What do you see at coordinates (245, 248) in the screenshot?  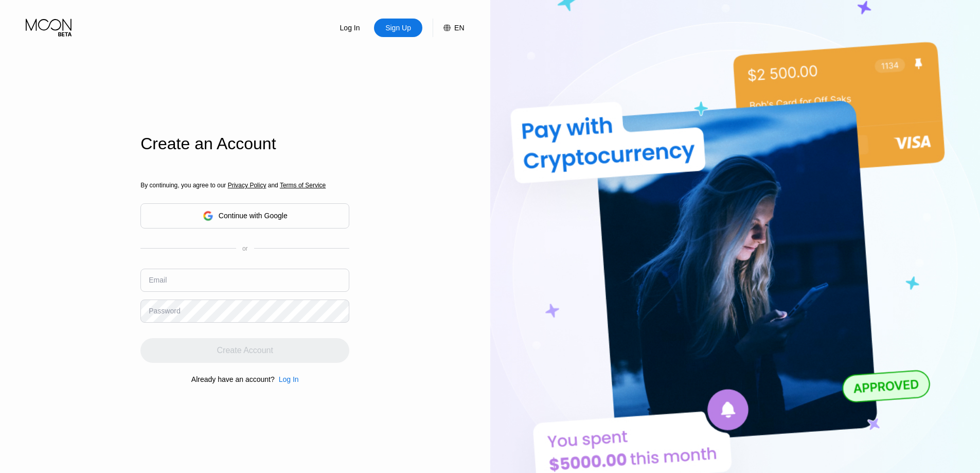 I see `div: or` at bounding box center [245, 248].